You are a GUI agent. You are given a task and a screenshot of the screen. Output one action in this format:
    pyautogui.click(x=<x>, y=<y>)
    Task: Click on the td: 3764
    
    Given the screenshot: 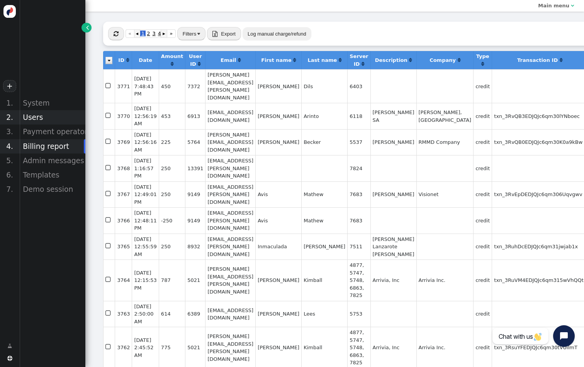 What is the action you would take?
    pyautogui.click(x=123, y=280)
    